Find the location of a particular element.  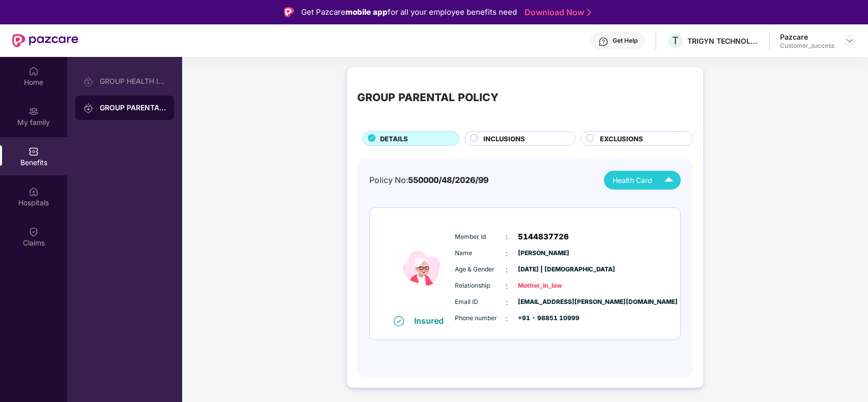

img: Stroke is located at coordinates (589, 12).